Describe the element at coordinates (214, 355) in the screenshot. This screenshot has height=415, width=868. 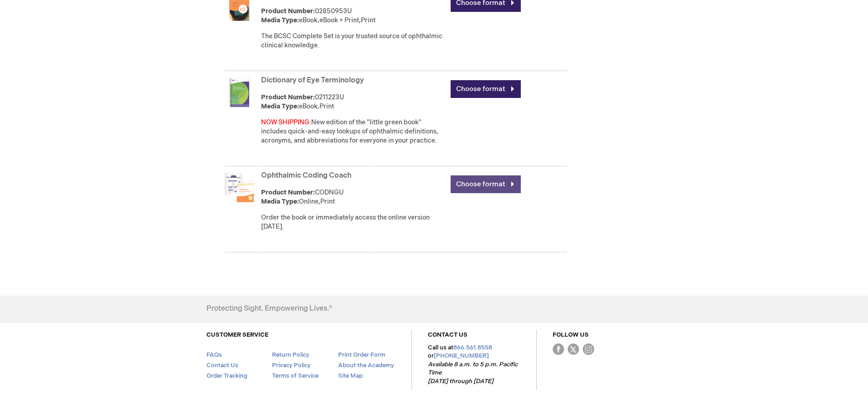
I see `a: FAQs` at that location.